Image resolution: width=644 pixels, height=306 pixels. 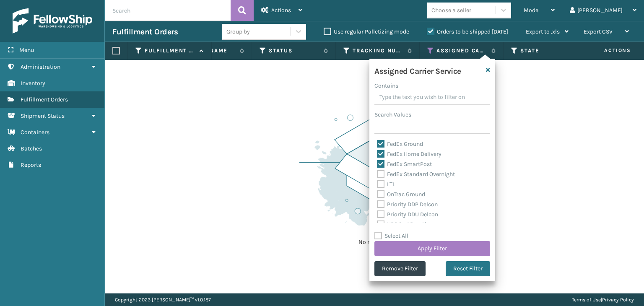 I want to click on button: Reset Filter, so click(x=468, y=269).